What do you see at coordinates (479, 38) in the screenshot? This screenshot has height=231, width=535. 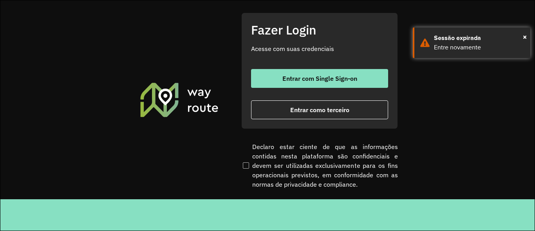 I see `div: Sessão expirada` at bounding box center [479, 38].